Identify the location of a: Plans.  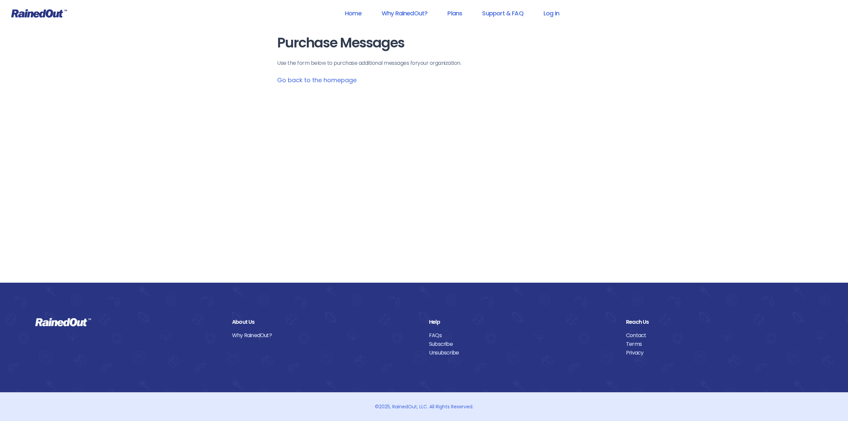
(455, 13).